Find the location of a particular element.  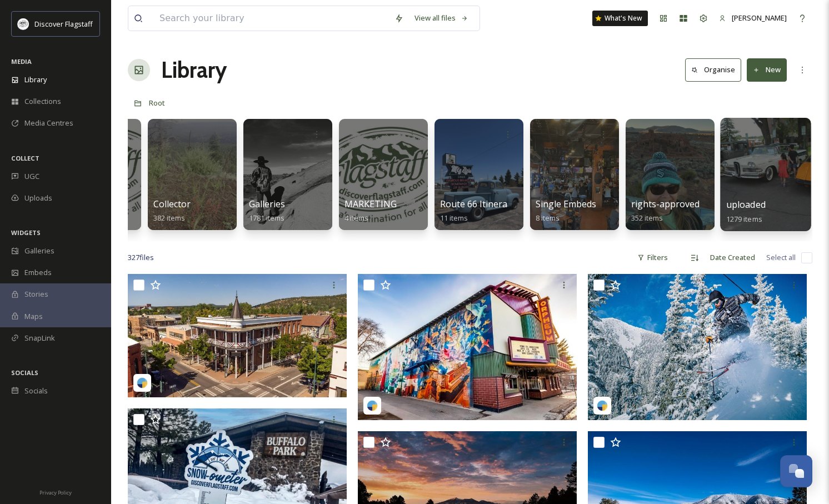

span: Single Embeds is located at coordinates (566, 204).